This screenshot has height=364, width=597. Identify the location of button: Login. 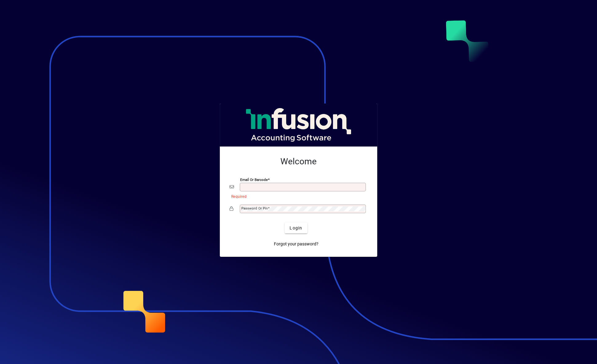
(295, 228).